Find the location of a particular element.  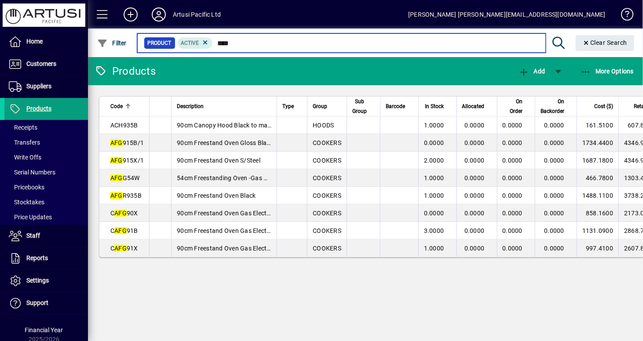

span: Home is located at coordinates (34, 41).